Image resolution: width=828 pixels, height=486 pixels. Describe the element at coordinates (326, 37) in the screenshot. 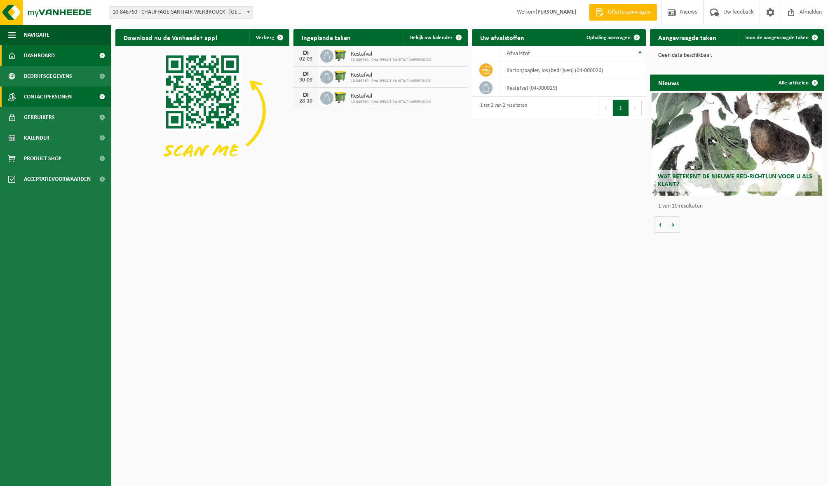

I see `h2: Ingeplande taken` at that location.